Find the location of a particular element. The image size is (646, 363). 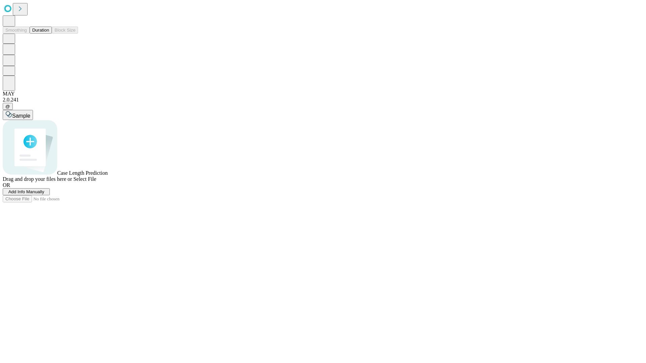

button: Add Info Manually is located at coordinates (26, 192).